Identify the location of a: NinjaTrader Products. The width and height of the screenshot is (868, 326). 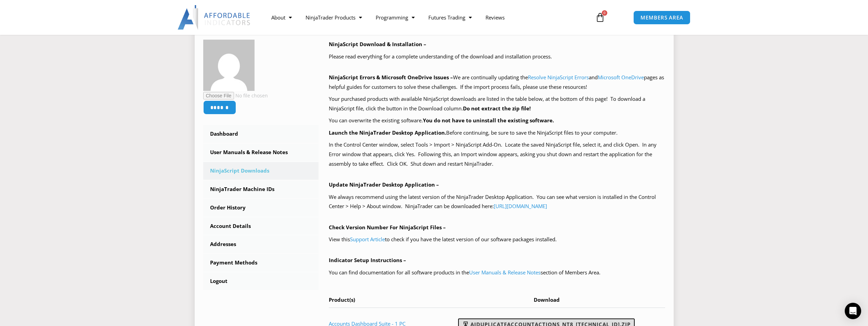
(334, 17).